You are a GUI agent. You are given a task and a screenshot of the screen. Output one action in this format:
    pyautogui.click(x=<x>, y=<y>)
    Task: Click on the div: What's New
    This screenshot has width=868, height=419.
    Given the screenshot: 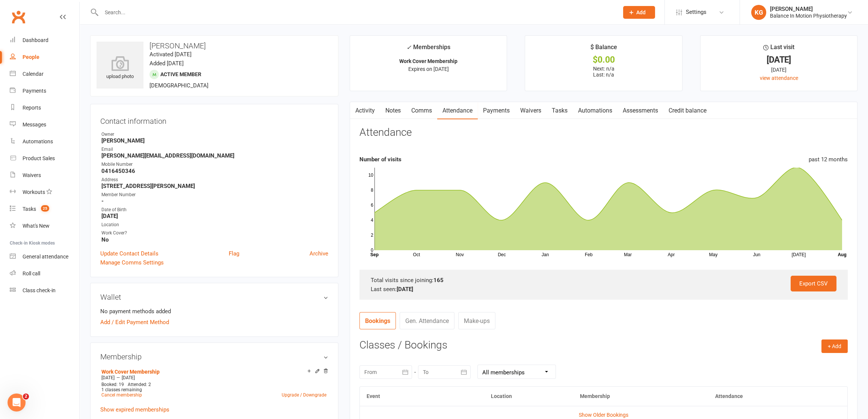 What is the action you would take?
    pyautogui.click(x=36, y=226)
    